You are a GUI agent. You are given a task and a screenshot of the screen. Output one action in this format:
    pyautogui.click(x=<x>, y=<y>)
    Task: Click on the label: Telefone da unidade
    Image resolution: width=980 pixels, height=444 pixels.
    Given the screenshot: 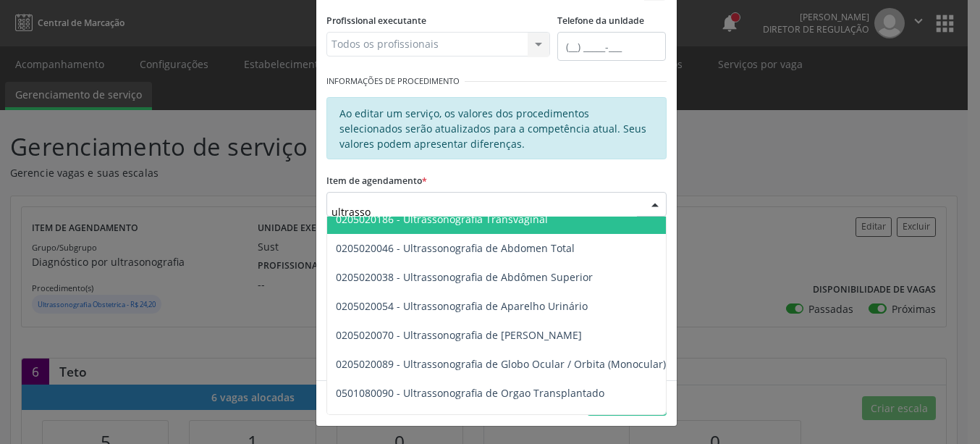 What is the action you would take?
    pyautogui.click(x=601, y=21)
    